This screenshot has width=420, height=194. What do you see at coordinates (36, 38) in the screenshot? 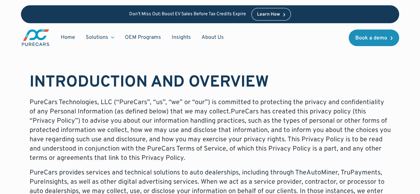
I see `a: main` at bounding box center [36, 38].